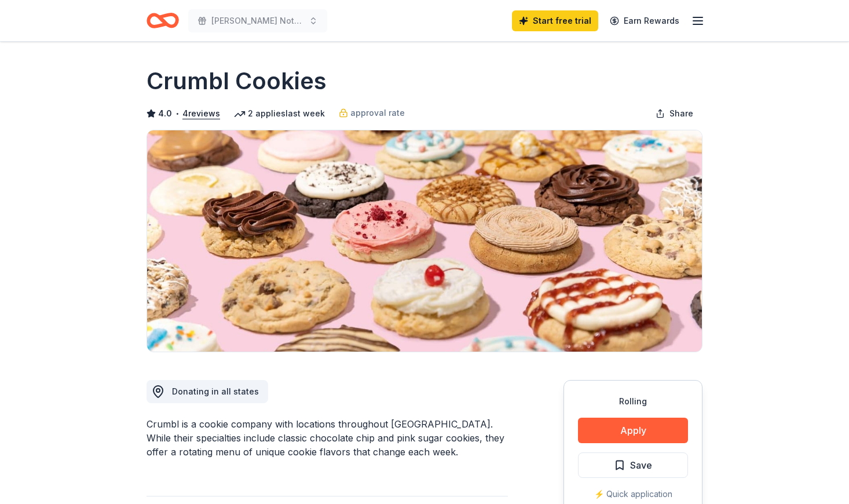 The image size is (849, 504). What do you see at coordinates (372, 113) in the screenshot?
I see `a: approval rate` at bounding box center [372, 113].